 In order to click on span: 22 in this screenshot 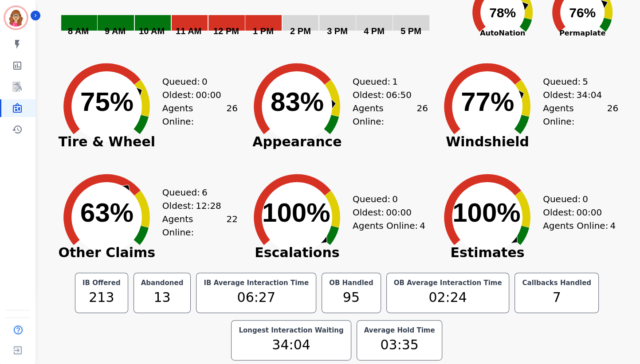, I will do `click(231, 226)`.